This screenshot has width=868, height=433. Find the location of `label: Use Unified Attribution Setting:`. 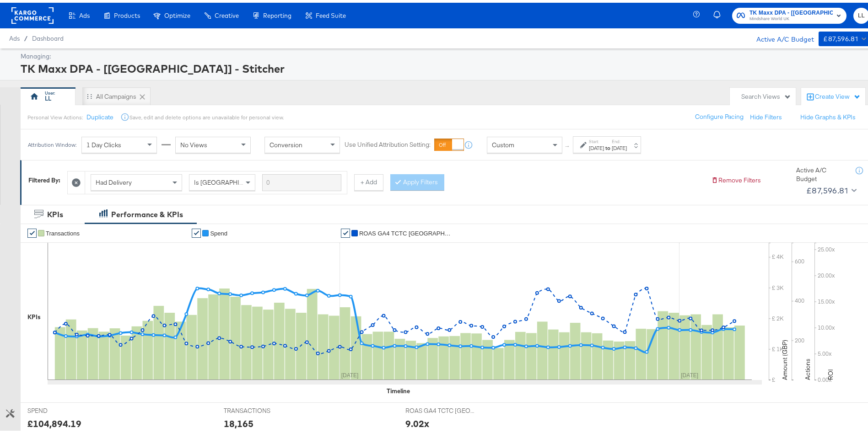

label: Use Unified Attribution Setting: is located at coordinates (387, 142).